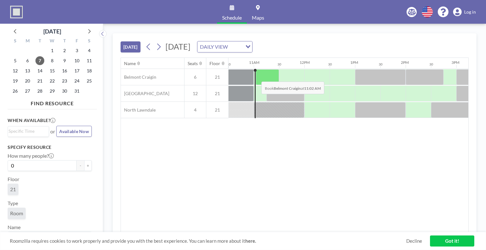  Describe the element at coordinates (465, 12) in the screenshot. I see `a: Log in` at that location.